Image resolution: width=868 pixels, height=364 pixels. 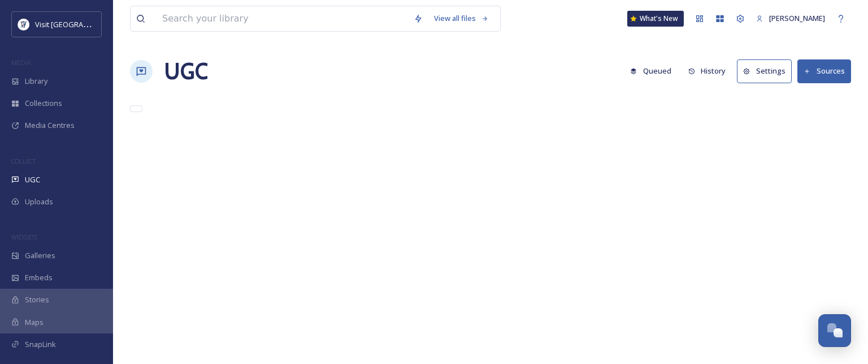 I want to click on button: Open Chat, so click(x=835, y=331).